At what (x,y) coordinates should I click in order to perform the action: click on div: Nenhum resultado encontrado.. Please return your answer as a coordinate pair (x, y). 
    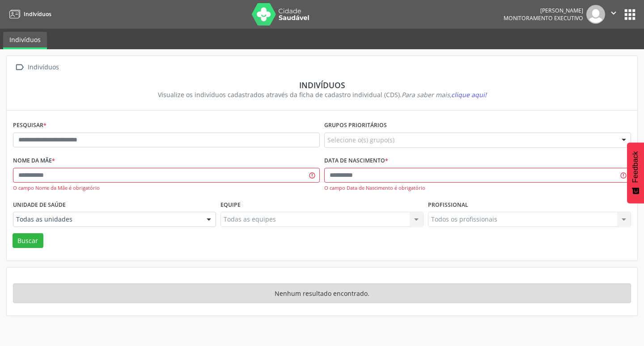
    Looking at the image, I should click on (322, 293).